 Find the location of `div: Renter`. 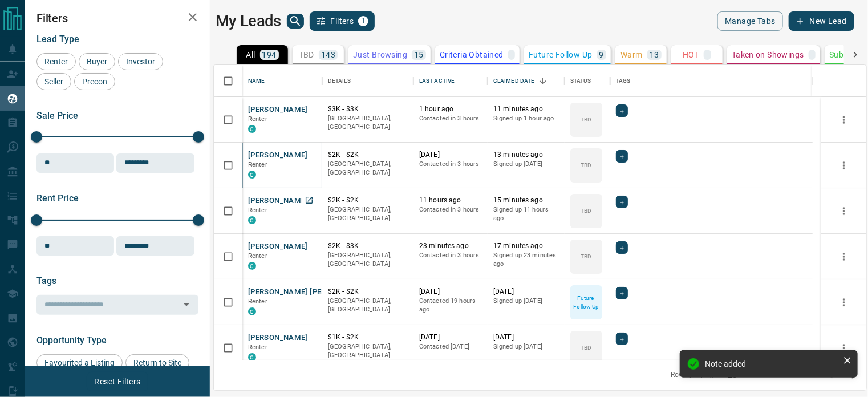

div: Renter is located at coordinates (55, 61).